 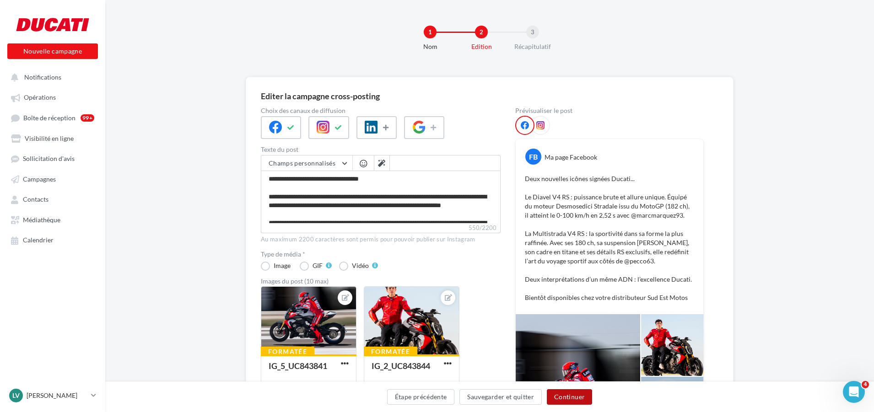 What do you see at coordinates (49, 118) in the screenshot?
I see `span: Boîte de réception` at bounding box center [49, 118].